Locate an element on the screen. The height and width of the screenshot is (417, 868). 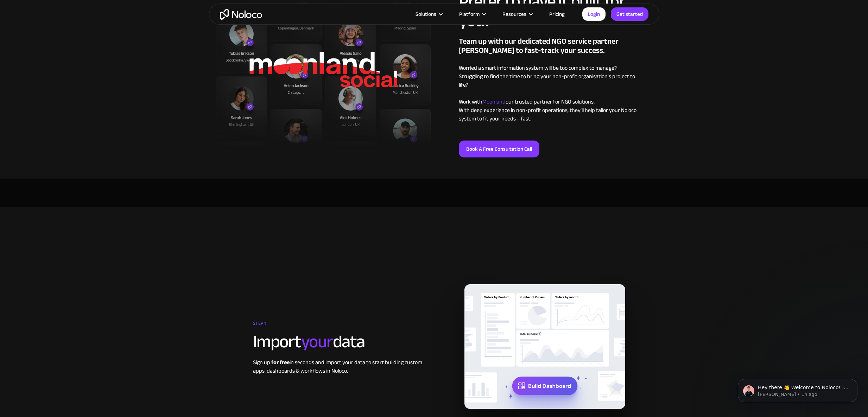
div: message notification from Darragh, 1h ago. Hey there 👋 Welcome to Noloco! If you have any questio... is located at coordinates (70, 26).